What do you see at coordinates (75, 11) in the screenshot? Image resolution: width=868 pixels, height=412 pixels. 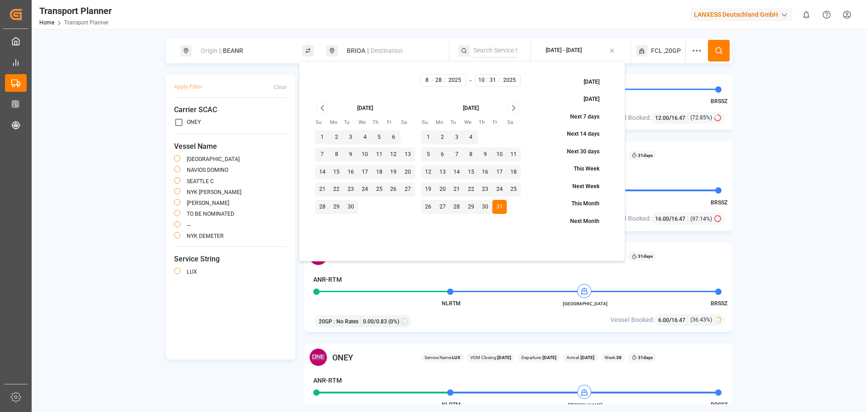 I see `div: Transport Planner` at bounding box center [75, 11].